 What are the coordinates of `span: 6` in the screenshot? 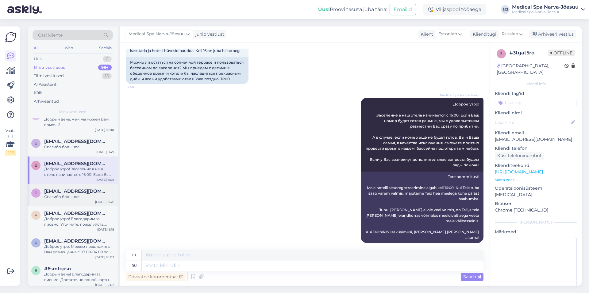 It's located at (36, 270).